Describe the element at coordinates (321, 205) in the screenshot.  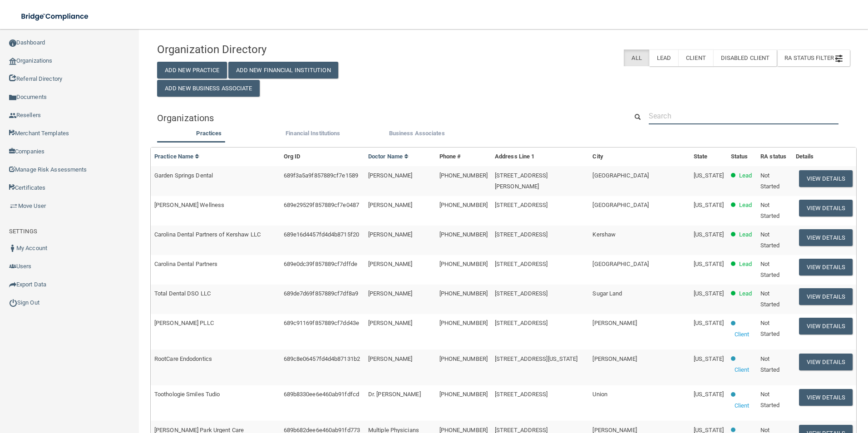
I see `span: 689e29529f857889cf7e0487` at that location.